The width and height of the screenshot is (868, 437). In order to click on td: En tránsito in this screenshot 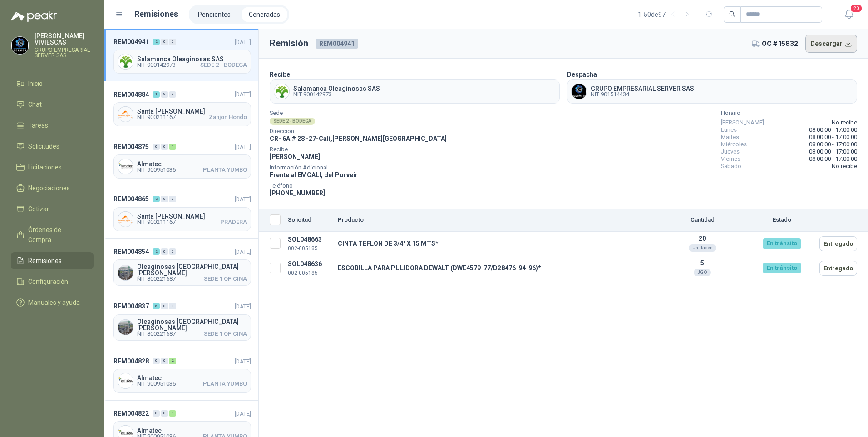, I will do `click(782, 268)`.